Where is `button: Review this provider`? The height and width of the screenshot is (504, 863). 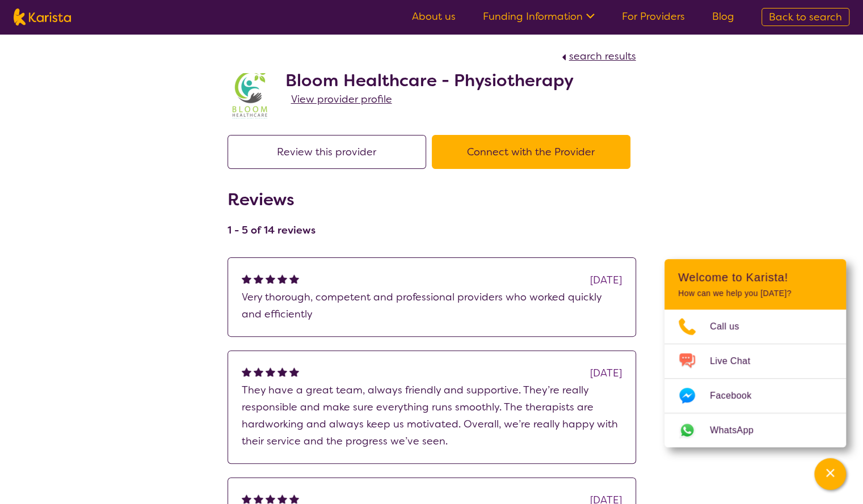 button: Review this provider is located at coordinates (326, 152).